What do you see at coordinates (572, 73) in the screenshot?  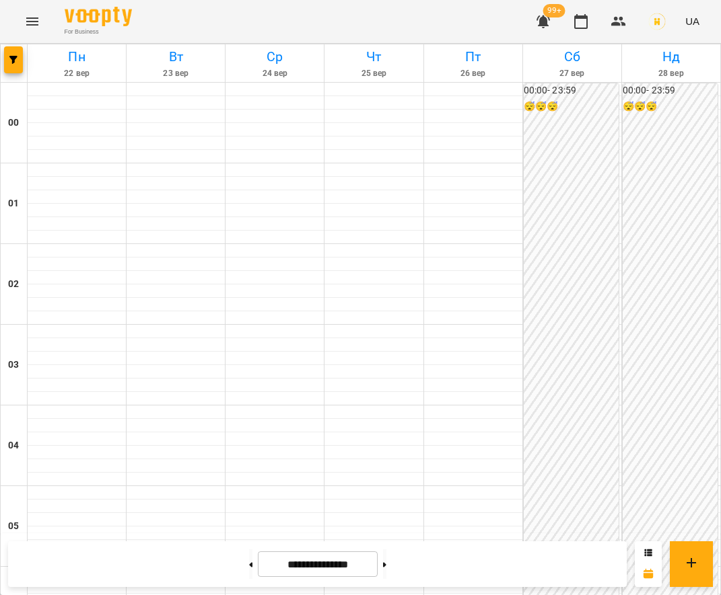 I see `h6: 27 вер` at bounding box center [572, 73].